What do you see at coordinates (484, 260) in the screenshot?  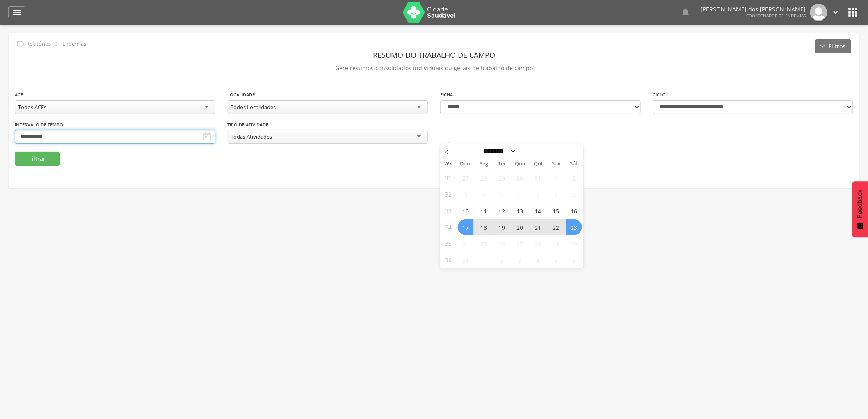 I see `span: Setembro 1, 2025` at bounding box center [484, 260].